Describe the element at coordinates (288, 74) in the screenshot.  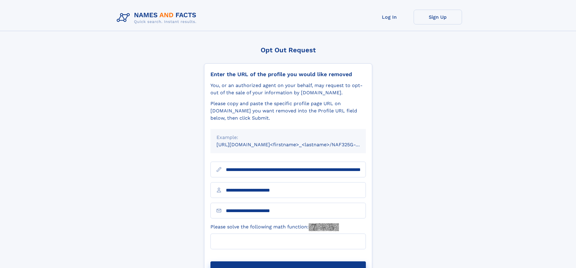
I see `div: Enter the URL of the profile you would like removed` at that location.